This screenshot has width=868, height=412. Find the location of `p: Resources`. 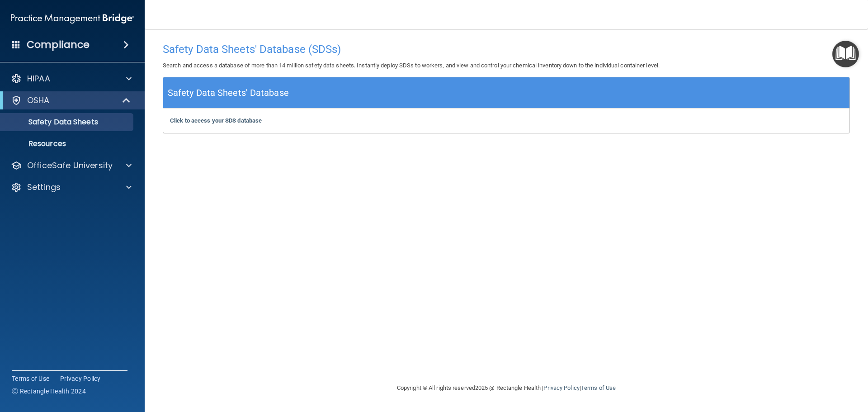

p: Resources is located at coordinates (67, 144).